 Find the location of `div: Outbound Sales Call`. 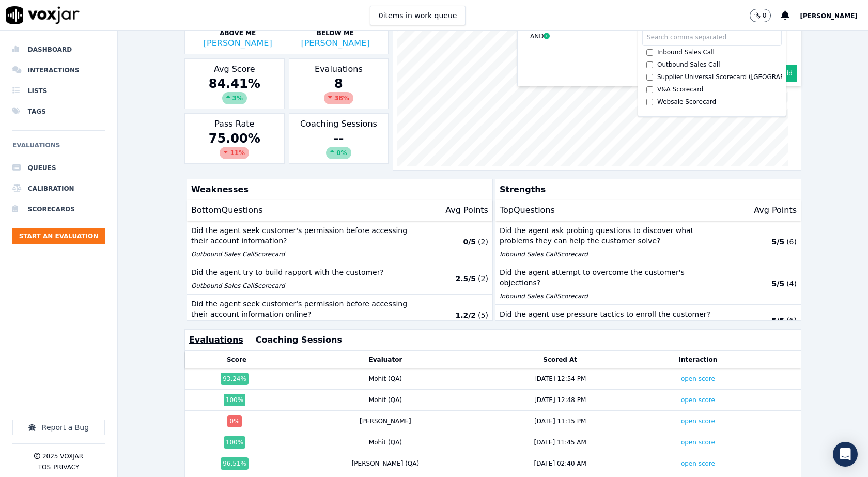

div: Outbound Sales Call is located at coordinates (689, 64).